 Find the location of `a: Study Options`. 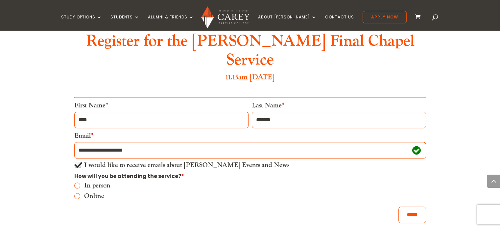

a: Study Options is located at coordinates (82, 22).